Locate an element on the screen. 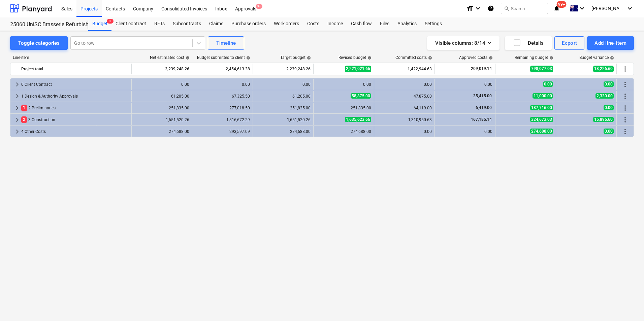 The image size is (644, 321). i: format_size is located at coordinates (469, 8).